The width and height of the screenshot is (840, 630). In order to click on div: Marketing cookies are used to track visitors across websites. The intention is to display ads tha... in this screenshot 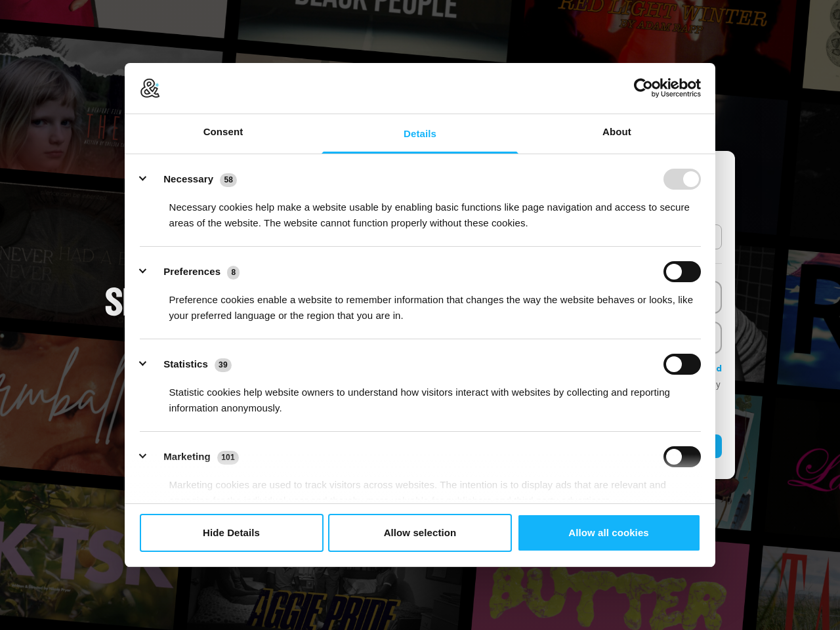, I will do `click(420, 488)`.